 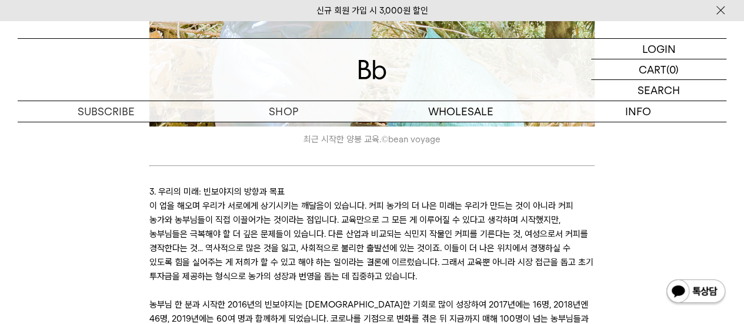 I want to click on a: SHOP, so click(x=283, y=111).